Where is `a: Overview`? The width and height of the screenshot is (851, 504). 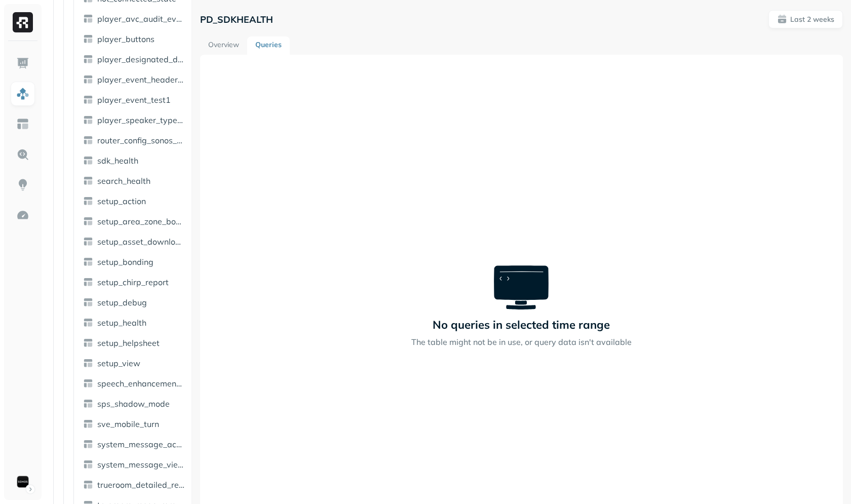 a: Overview is located at coordinates (223, 46).